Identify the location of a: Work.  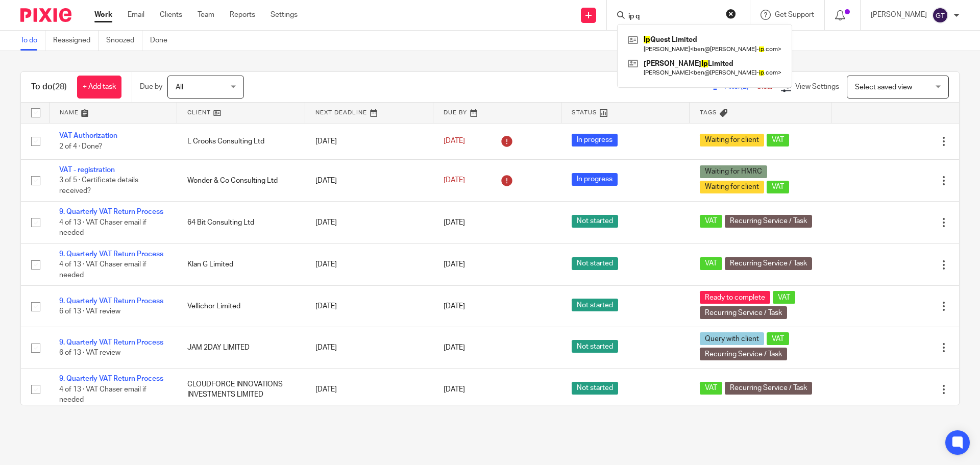
(103, 15).